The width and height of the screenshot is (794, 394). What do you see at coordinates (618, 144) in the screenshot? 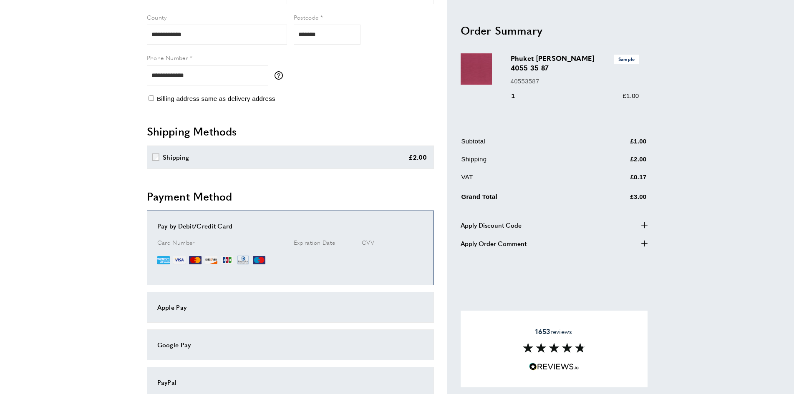
I see `td: £1.00` at bounding box center [618, 144].